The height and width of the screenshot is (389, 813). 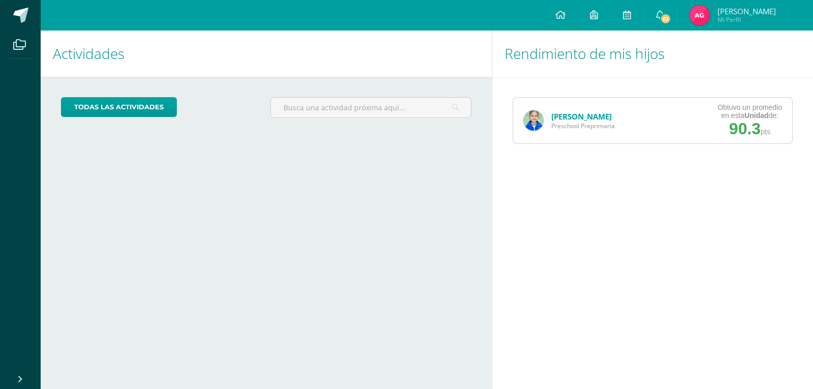 What do you see at coordinates (666, 19) in the screenshot?
I see `span: 63` at bounding box center [666, 19].